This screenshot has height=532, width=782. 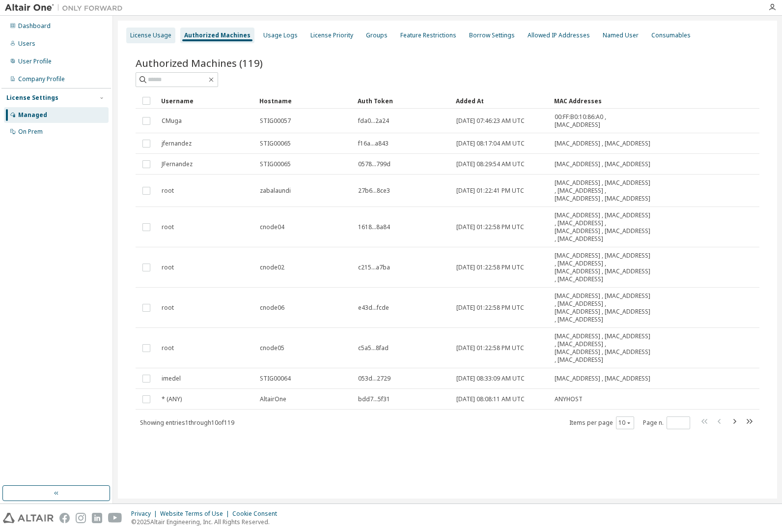 I want to click on span: STIG00057, so click(x=275, y=121).